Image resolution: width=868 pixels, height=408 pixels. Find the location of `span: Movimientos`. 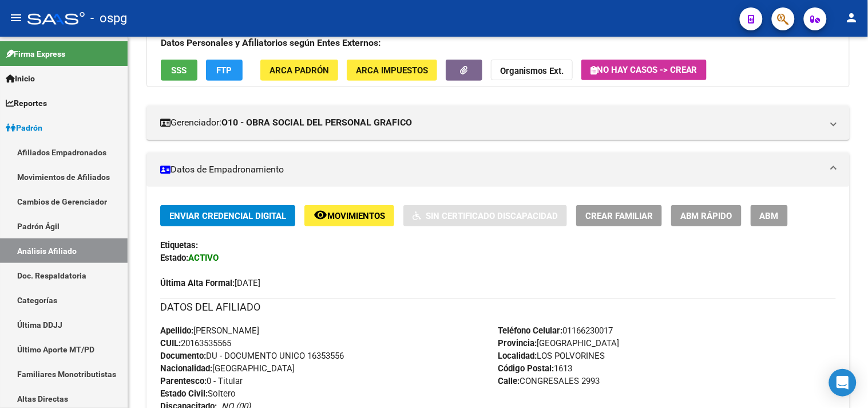

span: Movimientos is located at coordinates (356, 216).